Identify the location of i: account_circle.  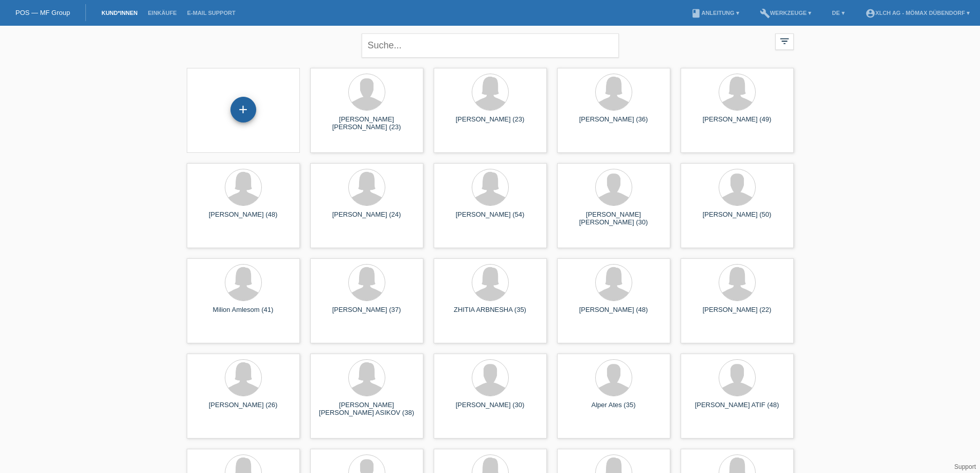
(871, 13).